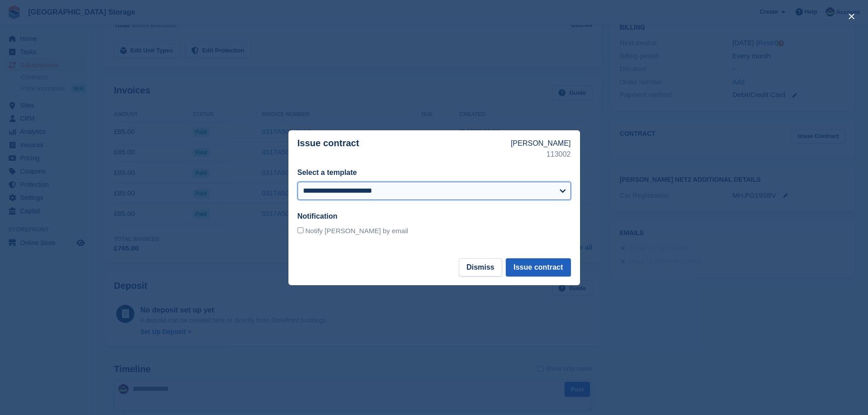 This screenshot has height=415, width=868. Describe the element at coordinates (541, 154) in the screenshot. I see `p: 113002` at that location.